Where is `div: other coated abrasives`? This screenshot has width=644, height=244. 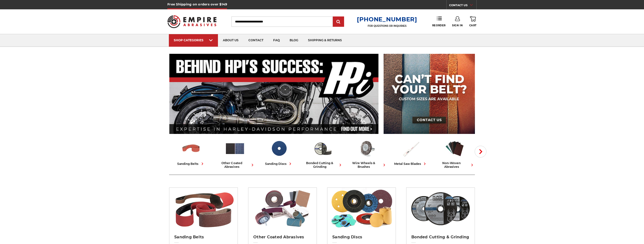
div: other coated abrasives is located at coordinates (235, 165).